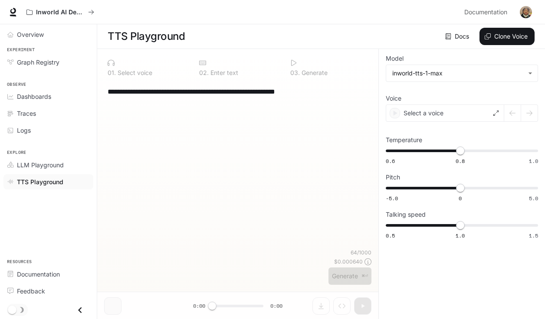  Describe the element at coordinates (12, 310) in the screenshot. I see `span: Dark mode toggle` at that location.